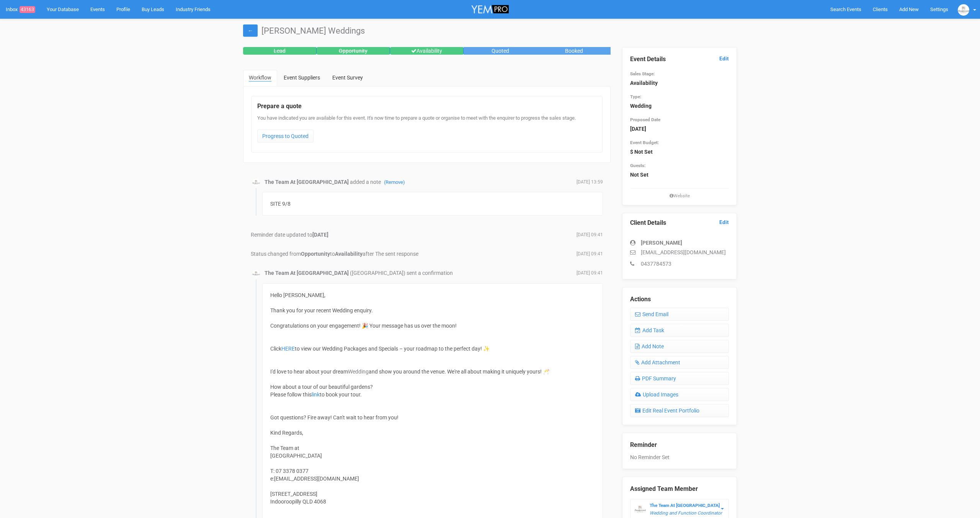 The image size is (980, 518). I want to click on span: 43163, so click(27, 10).